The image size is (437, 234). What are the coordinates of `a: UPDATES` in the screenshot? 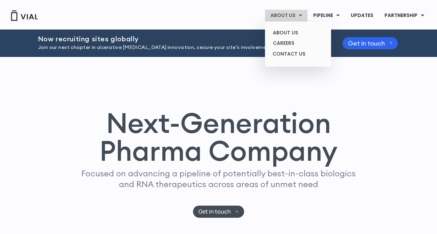 It's located at (362, 16).